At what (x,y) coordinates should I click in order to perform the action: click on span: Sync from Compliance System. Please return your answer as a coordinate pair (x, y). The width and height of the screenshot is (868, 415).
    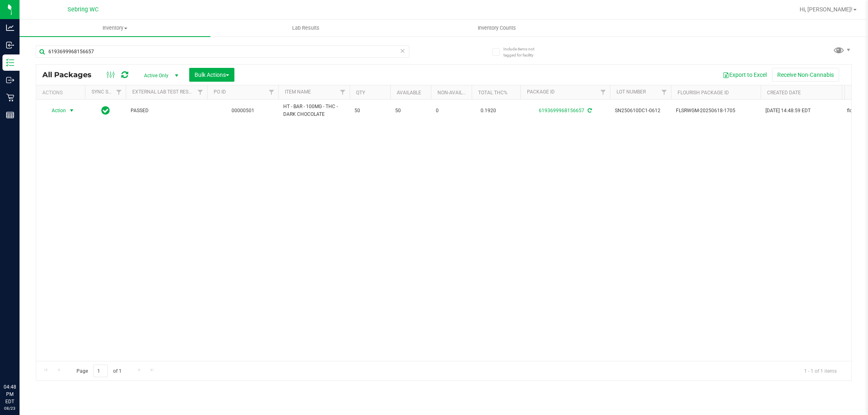
    Looking at the image, I should click on (589, 111).